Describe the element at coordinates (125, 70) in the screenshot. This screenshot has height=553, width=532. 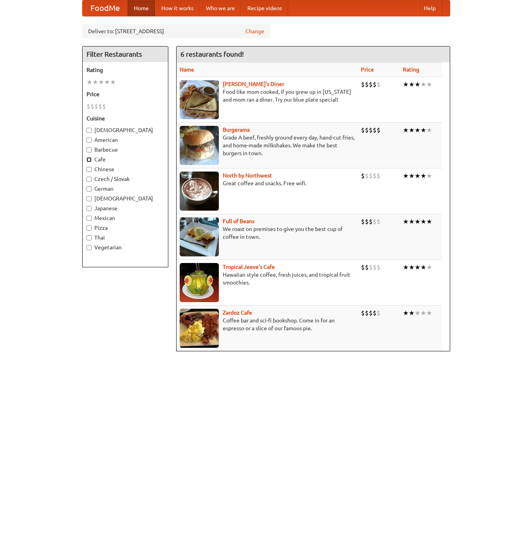
I see `h5: Rating` at that location.